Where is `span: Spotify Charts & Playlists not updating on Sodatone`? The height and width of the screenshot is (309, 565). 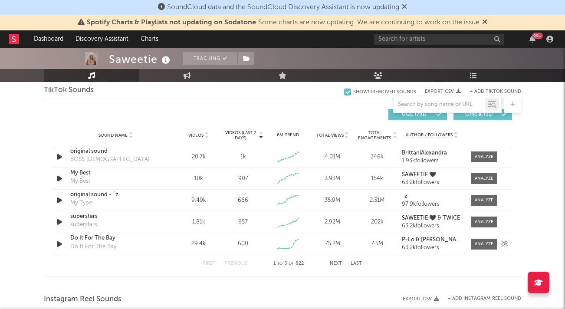
span: Spotify Charts & Playlists not updating on Sodatone is located at coordinates (172, 23).